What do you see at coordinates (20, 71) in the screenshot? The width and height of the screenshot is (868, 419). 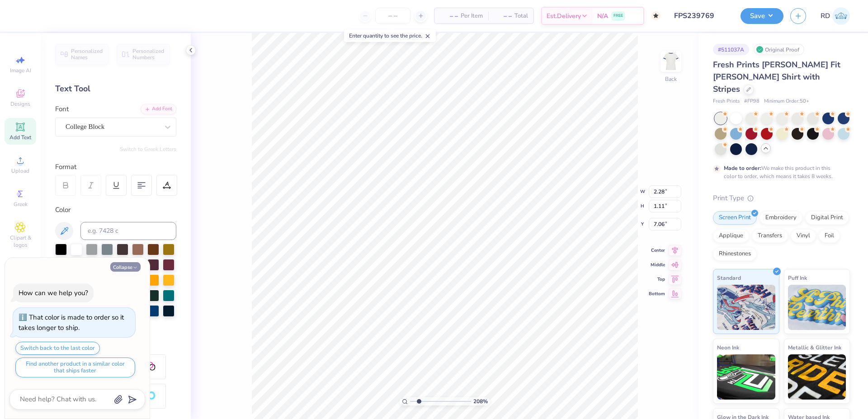 I see `span: Image AI` at bounding box center [20, 71].